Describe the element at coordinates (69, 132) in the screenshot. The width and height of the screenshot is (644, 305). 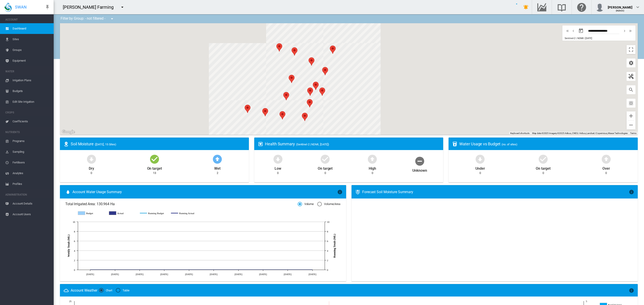
I see `img: Google` at that location.